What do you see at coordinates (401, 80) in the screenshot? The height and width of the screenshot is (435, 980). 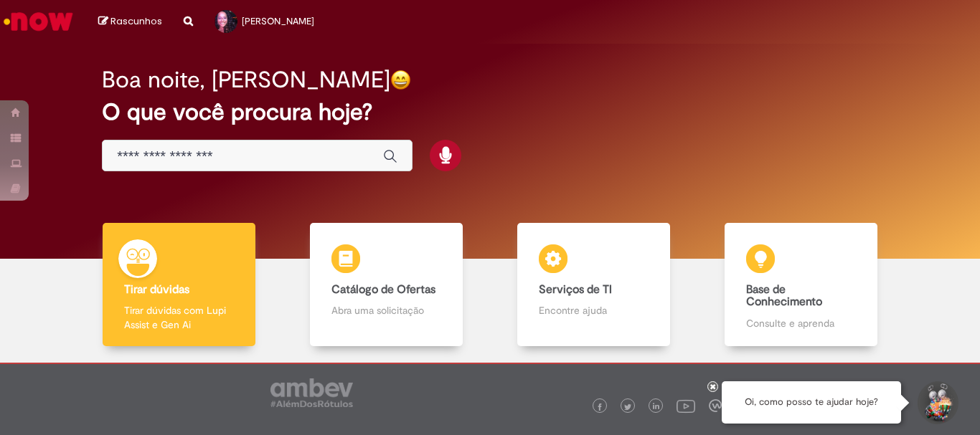 I see `img: happy-face.png` at bounding box center [401, 80].